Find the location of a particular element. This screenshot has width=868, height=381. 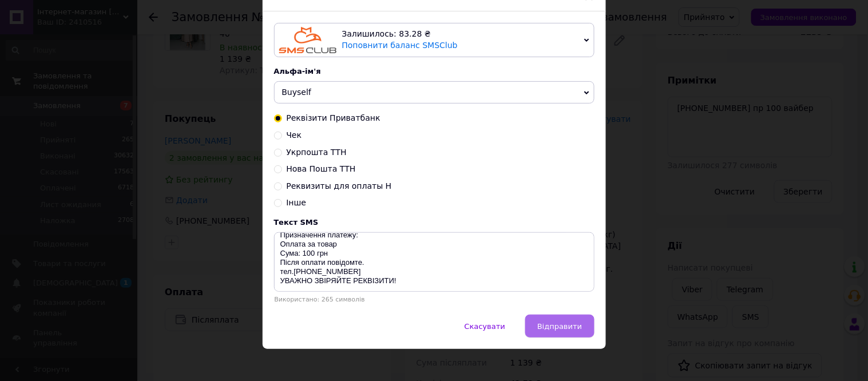

span: Відправити is located at coordinates (560, 326).